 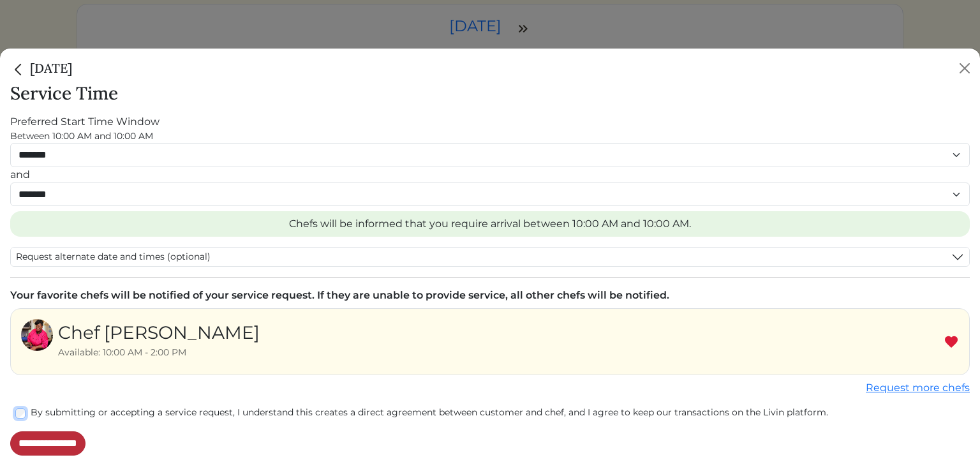 What do you see at coordinates (20, 67) in the screenshot?
I see `a: Close` at bounding box center [20, 67].